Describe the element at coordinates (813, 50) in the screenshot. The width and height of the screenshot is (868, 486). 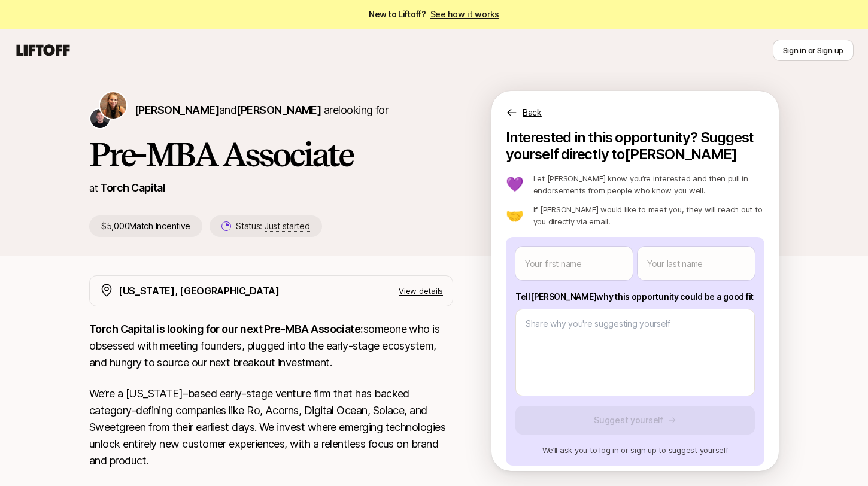
I see `button: Sign in or Sign up` at that location.